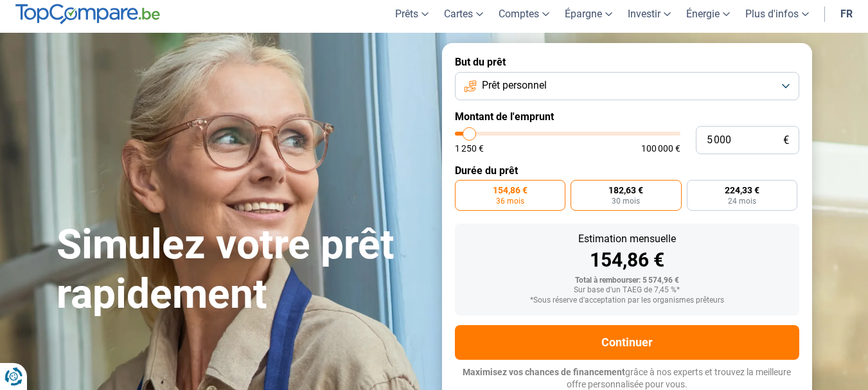 The image size is (868, 390). Describe the element at coordinates (742, 190) in the screenshot. I see `span: 224,33 €` at that location.